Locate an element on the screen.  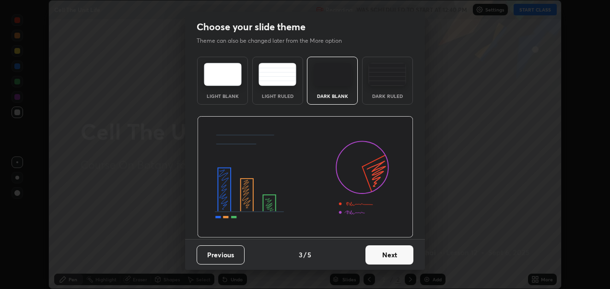
p: Theme can also be changed later from the More option is located at coordinates (275, 41).